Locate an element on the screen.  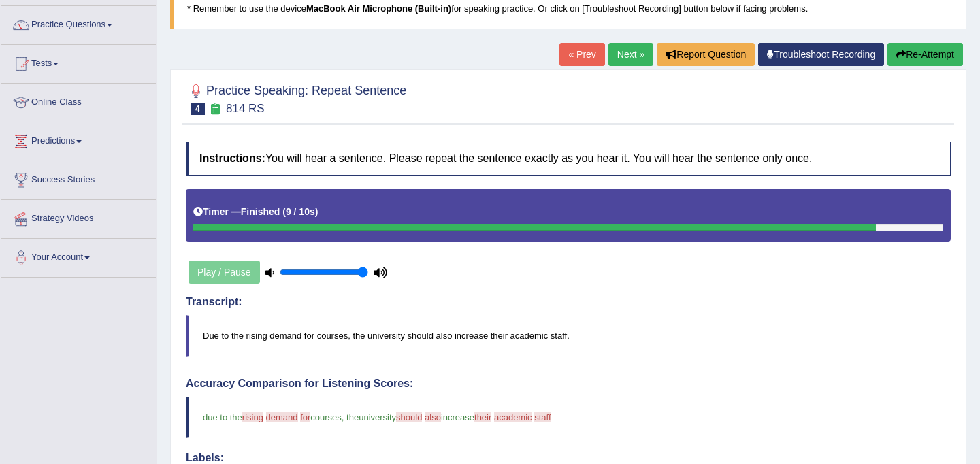
span: university is located at coordinates (377, 417).